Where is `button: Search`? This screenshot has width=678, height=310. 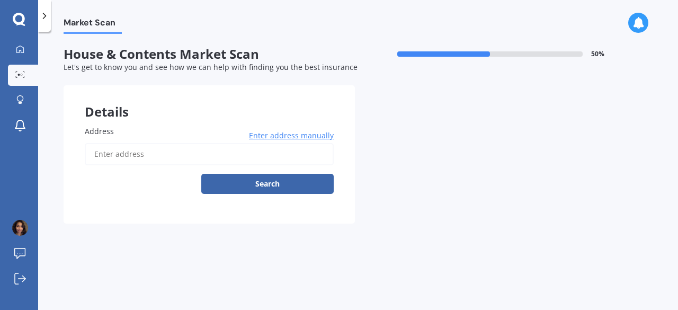
button: Search is located at coordinates (267, 184).